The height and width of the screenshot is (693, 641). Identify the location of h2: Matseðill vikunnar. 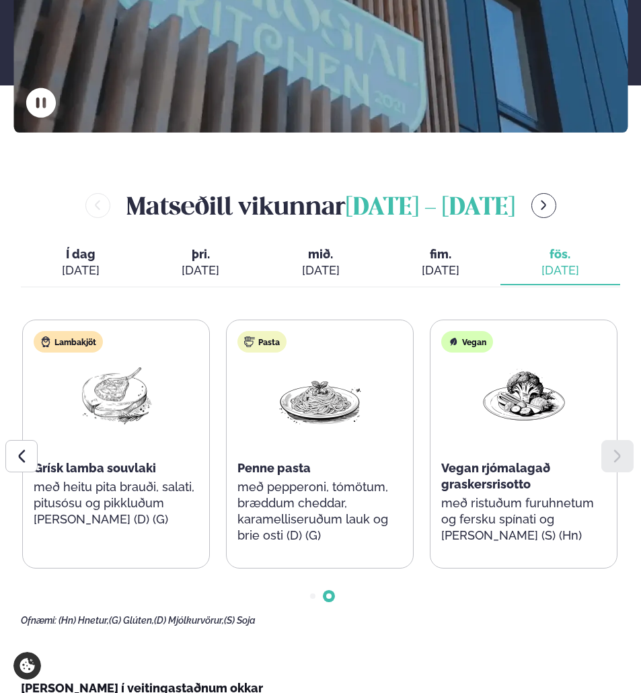
(321, 205).